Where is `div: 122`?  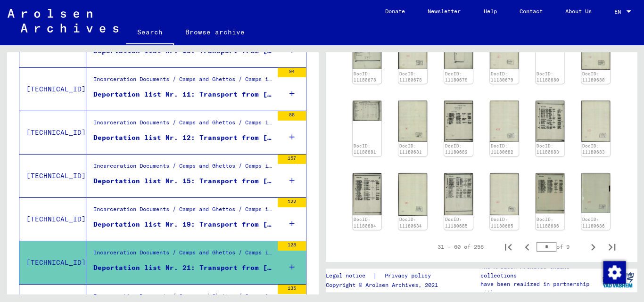 div: 122 is located at coordinates (292, 203).